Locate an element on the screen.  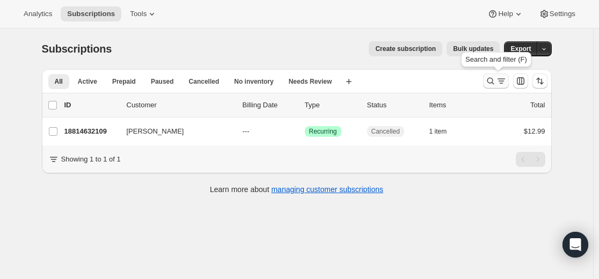
p: ID is located at coordinates (91, 105).